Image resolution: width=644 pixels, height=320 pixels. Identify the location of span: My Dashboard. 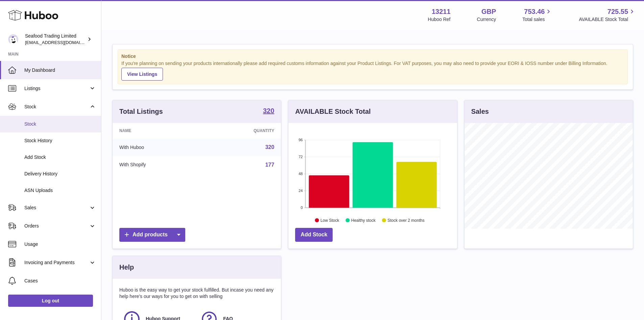
(60, 70).